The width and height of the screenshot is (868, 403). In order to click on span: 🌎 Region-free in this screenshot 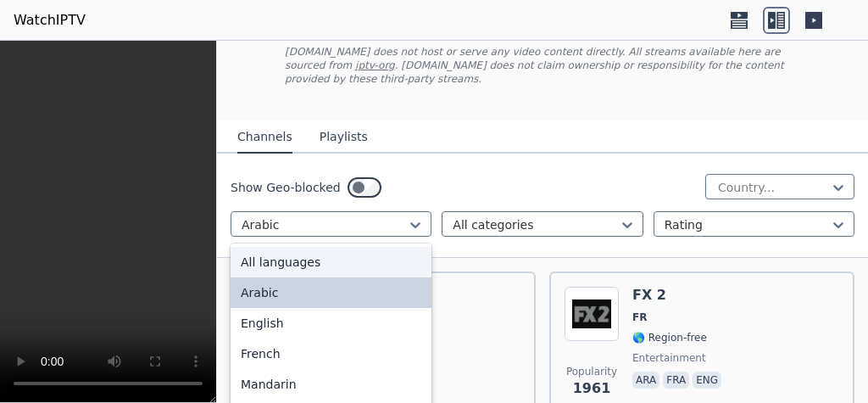, I will do `click(670, 338)`.